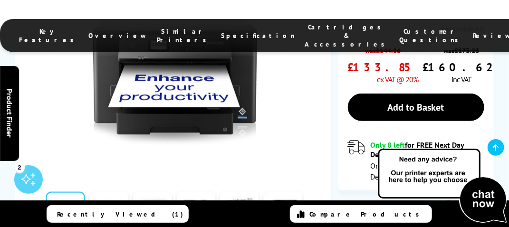  What do you see at coordinates (388, 145) in the screenshot?
I see `span: Only 8 left` at bounding box center [388, 145].